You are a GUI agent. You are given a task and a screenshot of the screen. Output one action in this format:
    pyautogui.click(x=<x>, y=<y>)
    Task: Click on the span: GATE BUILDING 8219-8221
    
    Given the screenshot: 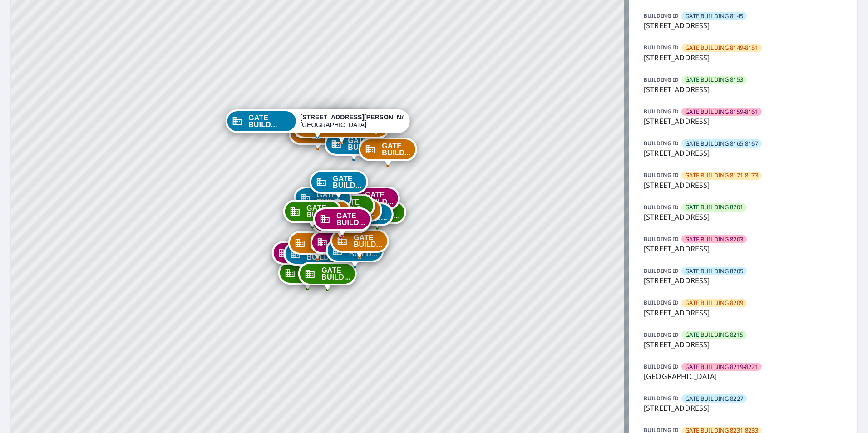 What is the action you would take?
    pyautogui.click(x=721, y=366)
    